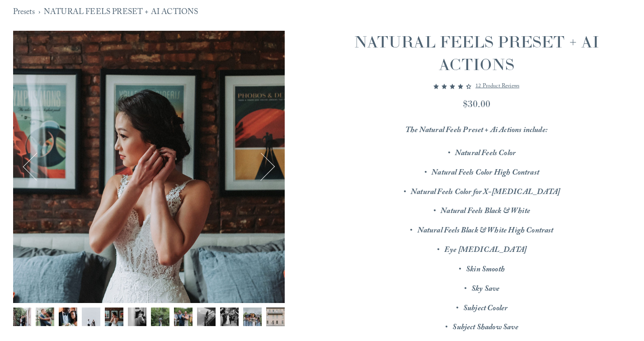 The width and height of the screenshot is (644, 341). I want to click on a: 12 product reviews, so click(497, 86).